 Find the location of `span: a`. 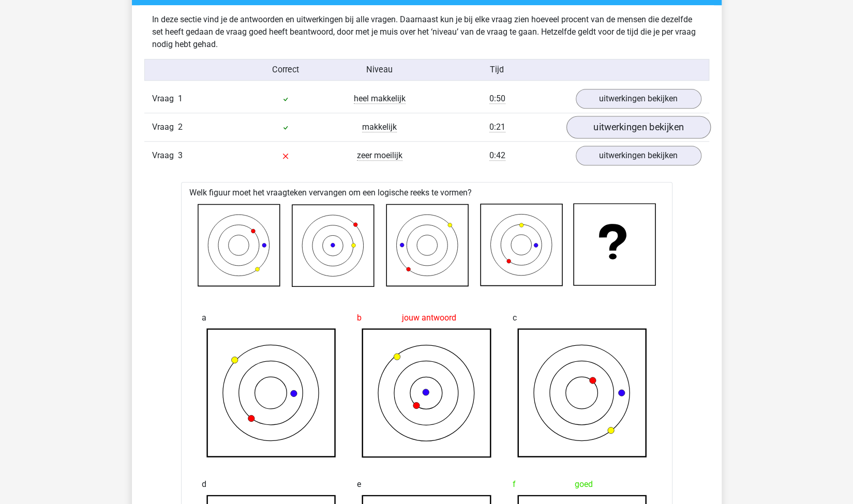

span: a is located at coordinates (203, 318).